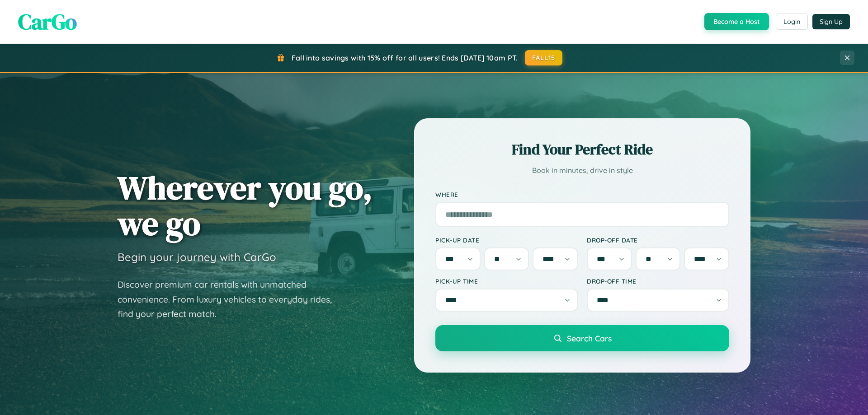 Image resolution: width=868 pixels, height=415 pixels. I want to click on h3: Begin your journey with CarGo, so click(196, 257).